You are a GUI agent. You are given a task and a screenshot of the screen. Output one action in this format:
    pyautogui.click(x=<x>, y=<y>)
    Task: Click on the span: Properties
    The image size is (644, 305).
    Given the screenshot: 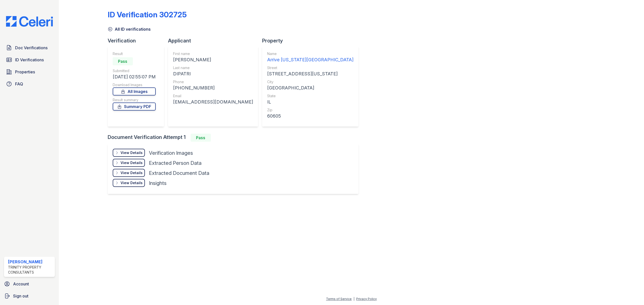 What is the action you would take?
    pyautogui.click(x=25, y=72)
    